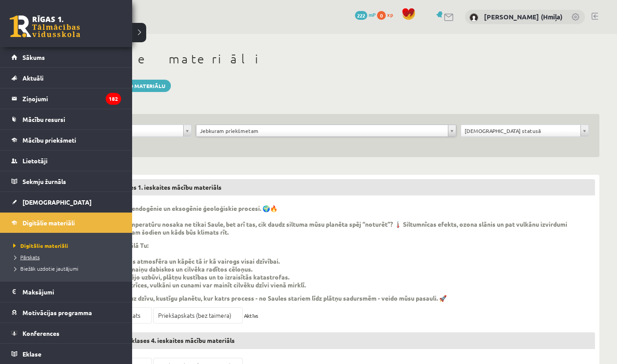 The image size is (617, 364). I want to click on h3: Ģeogrāfijas I - 11. klases 1. ieskaites mācību materiāls, so click(325, 187).